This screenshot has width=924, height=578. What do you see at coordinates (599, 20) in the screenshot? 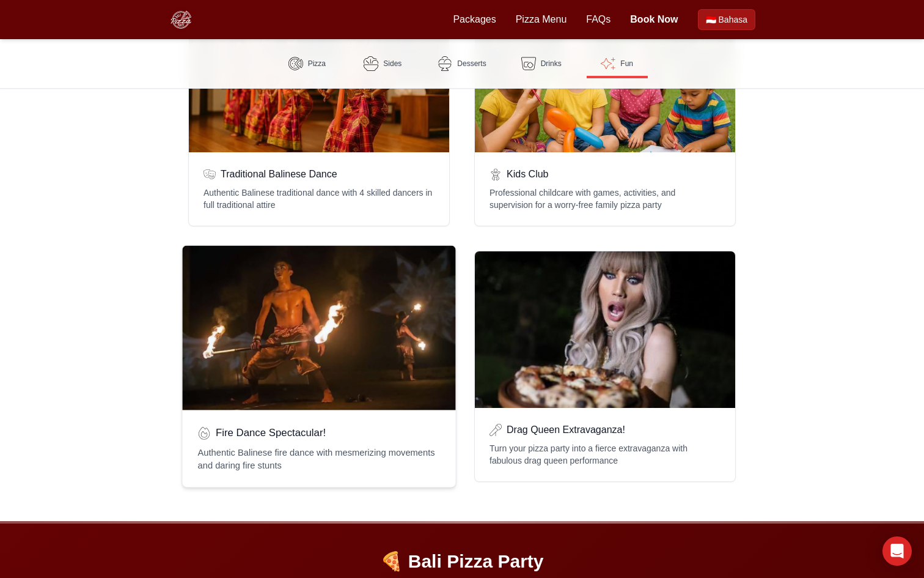
I see `a: FAQs` at bounding box center [599, 20].